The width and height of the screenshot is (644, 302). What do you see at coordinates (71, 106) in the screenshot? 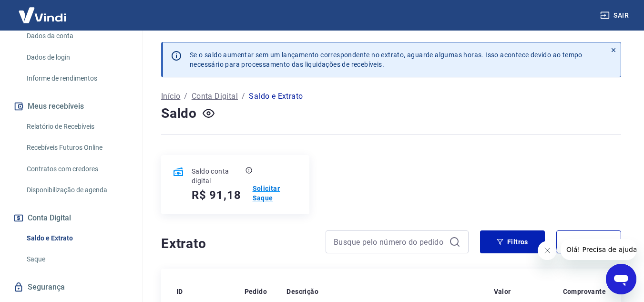
I see `button: Meus recebíveis` at bounding box center [71, 106].